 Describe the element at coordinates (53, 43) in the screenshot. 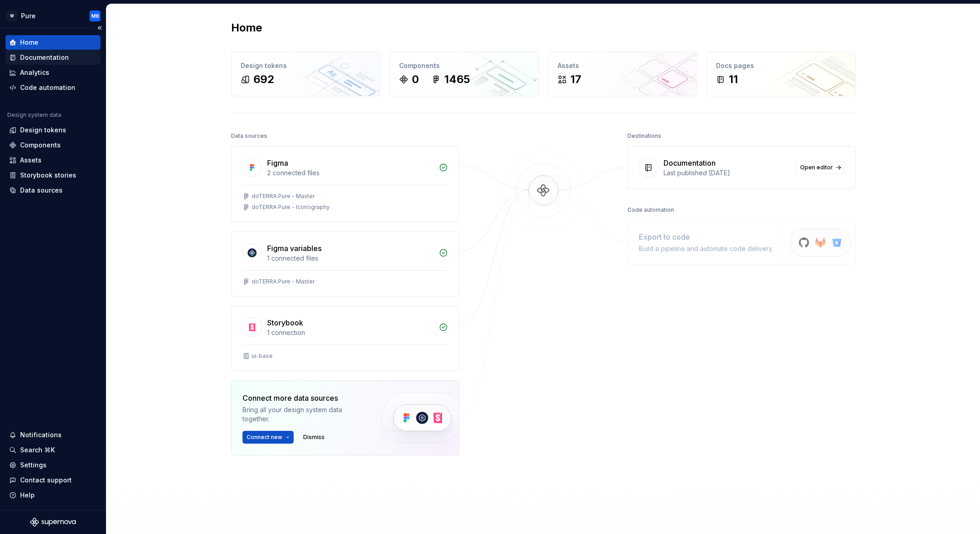

I see `a: Home` at that location.